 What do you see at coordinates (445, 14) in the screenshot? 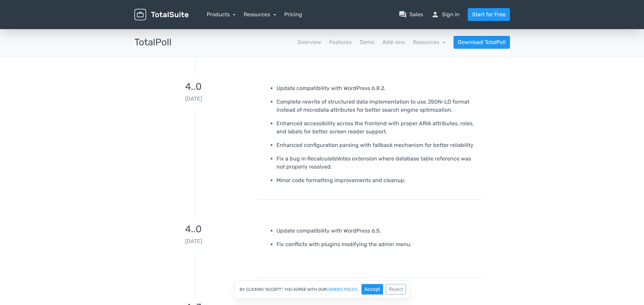
I see `a: personSign in` at bounding box center [445, 14].